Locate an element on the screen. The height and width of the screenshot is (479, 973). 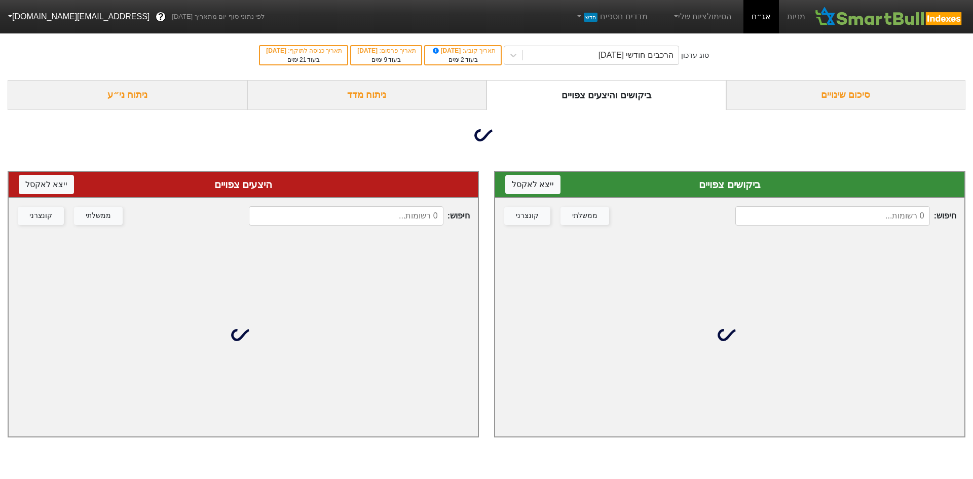
div: ביקושים צפויים is located at coordinates (730, 185).